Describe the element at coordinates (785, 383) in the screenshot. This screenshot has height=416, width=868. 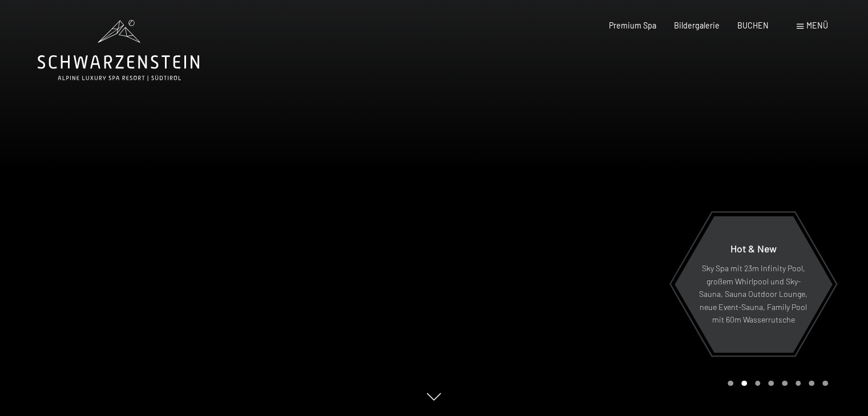
I see `div: Carousel Page 5` at that location.